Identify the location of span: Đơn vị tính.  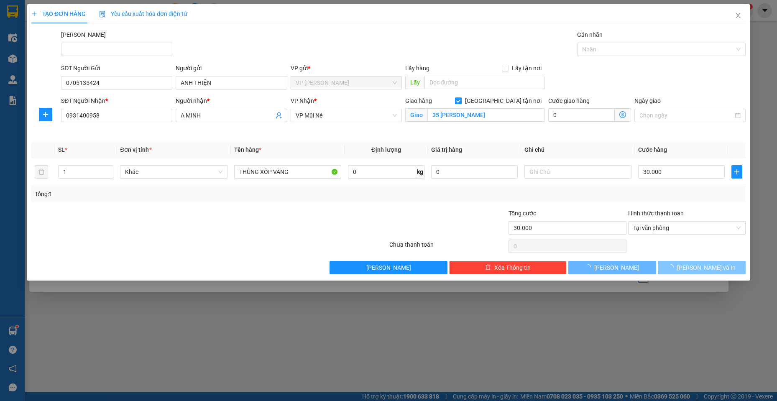
(135, 150).